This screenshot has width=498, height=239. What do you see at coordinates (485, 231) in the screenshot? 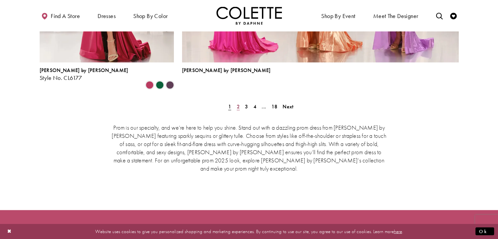
I see `button: Submit Dialog` at bounding box center [485, 231].